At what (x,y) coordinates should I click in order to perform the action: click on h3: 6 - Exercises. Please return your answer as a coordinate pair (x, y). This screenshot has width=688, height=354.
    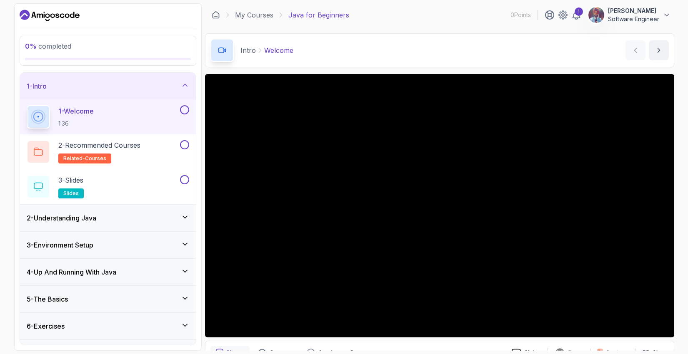
    Looking at the image, I should click on (45, 326).